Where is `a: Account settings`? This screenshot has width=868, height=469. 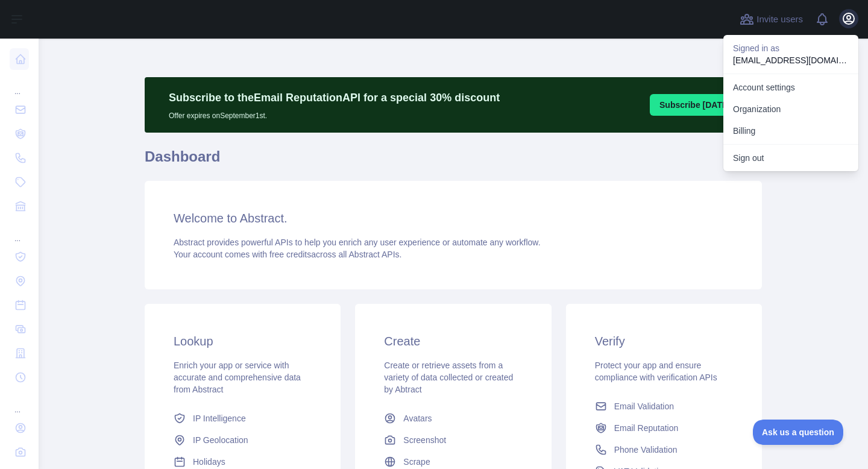
a: Account settings is located at coordinates (791, 88).